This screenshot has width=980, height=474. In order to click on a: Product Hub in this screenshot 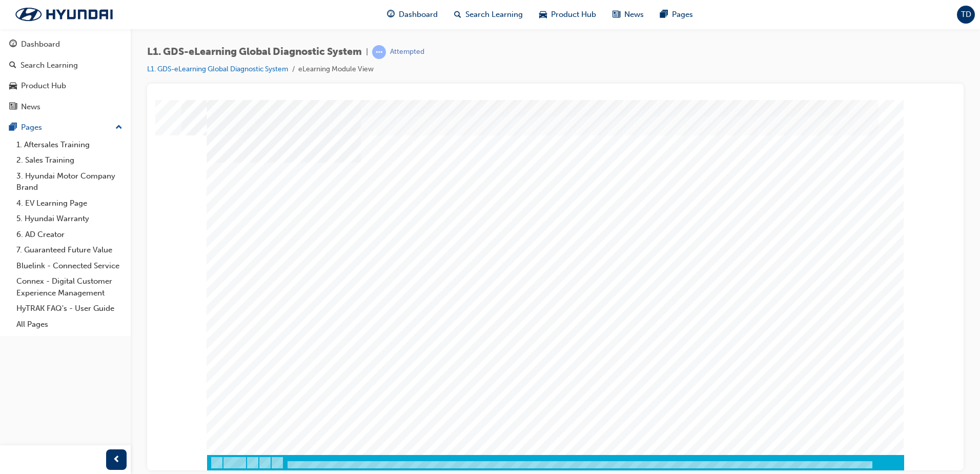, I will do `click(65, 86)`.